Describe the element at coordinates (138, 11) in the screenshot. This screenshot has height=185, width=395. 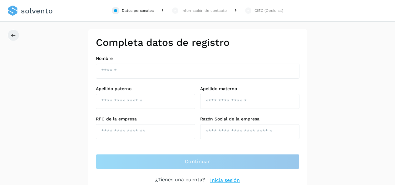
I see `div: Datos personales` at that location.